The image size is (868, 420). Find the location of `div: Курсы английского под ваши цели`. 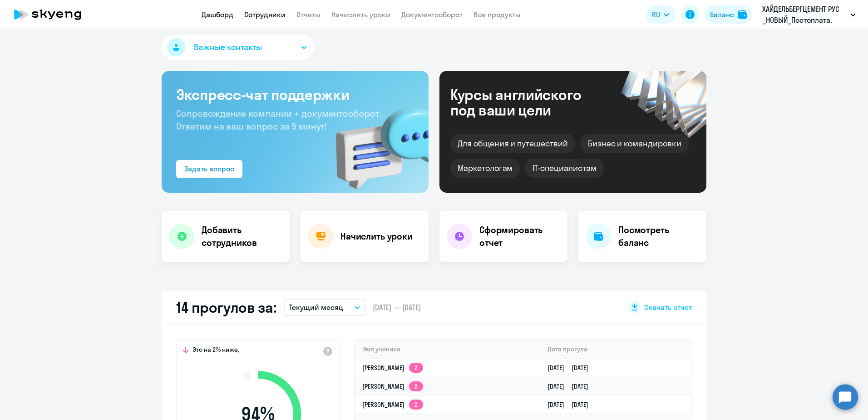

div: Курсы английского под ваши цели is located at coordinates (528, 102).